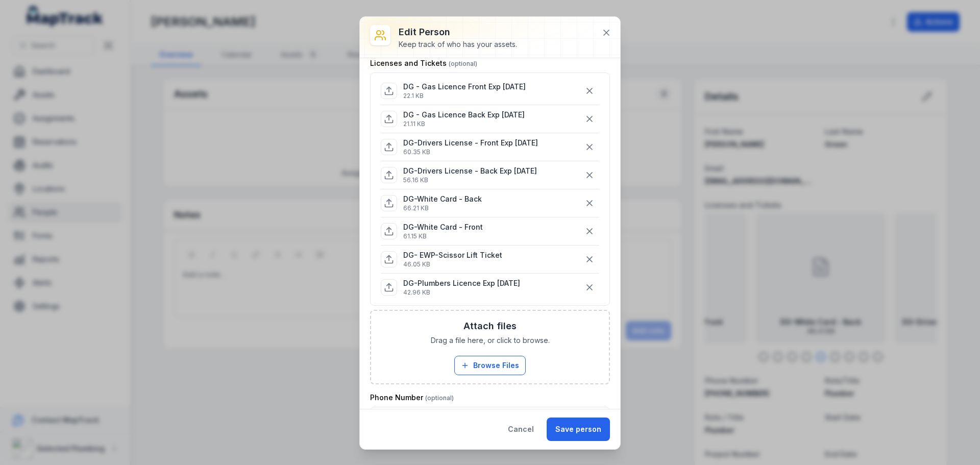  Describe the element at coordinates (464, 124) in the screenshot. I see `p: 21.11 KB` at that location.